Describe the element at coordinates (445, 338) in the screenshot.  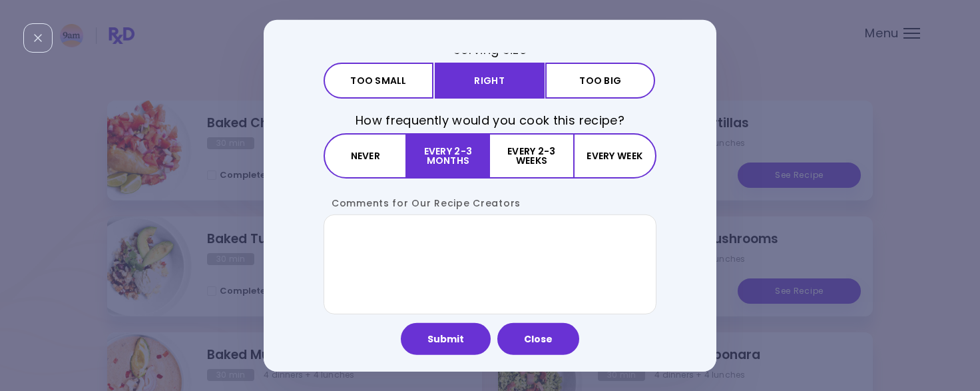
I see `button: Submit` at that location.